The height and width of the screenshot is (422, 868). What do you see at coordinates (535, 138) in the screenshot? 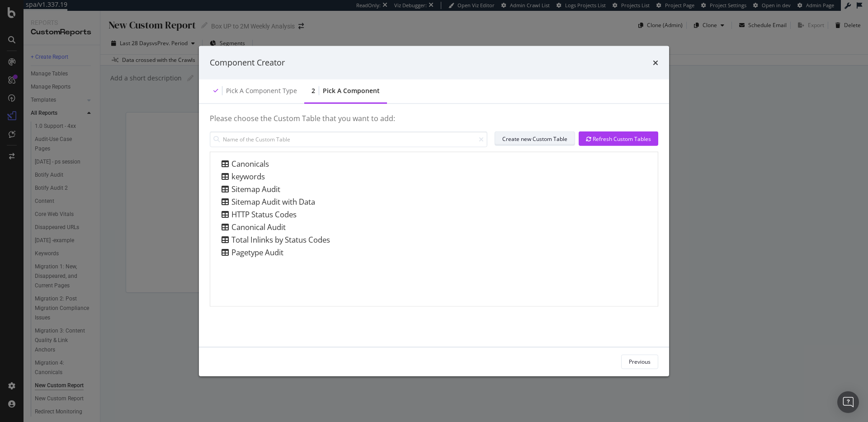
I see `div: Create new Custom Table` at bounding box center [535, 138].